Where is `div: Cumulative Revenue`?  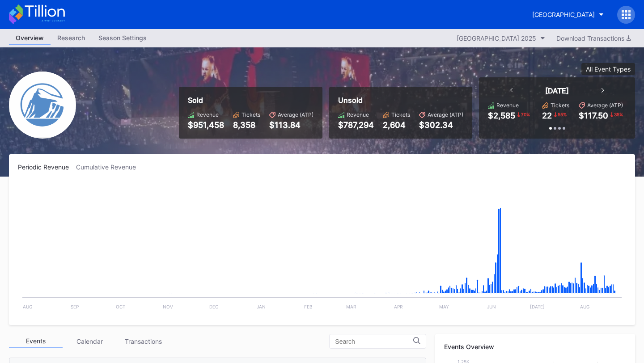 div: Cumulative Revenue is located at coordinates (110, 167).